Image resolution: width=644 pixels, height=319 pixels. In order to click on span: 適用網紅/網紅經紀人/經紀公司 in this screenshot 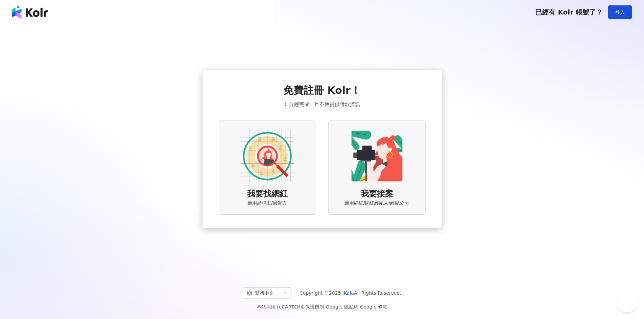, I will do `click(377, 203)`.